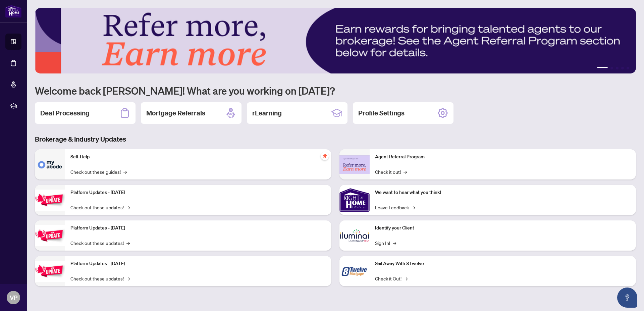 The width and height of the screenshot is (644, 311). Describe the element at coordinates (50, 164) in the screenshot. I see `img: Self-Help` at that location.